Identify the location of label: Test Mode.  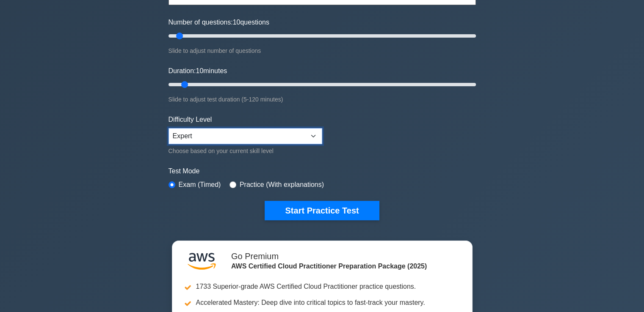
(322, 171).